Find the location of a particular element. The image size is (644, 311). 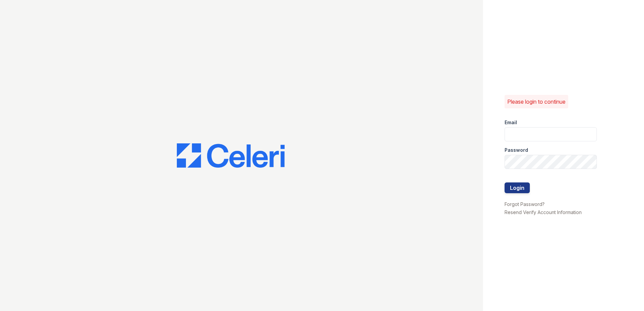

label: Password is located at coordinates (517, 150).